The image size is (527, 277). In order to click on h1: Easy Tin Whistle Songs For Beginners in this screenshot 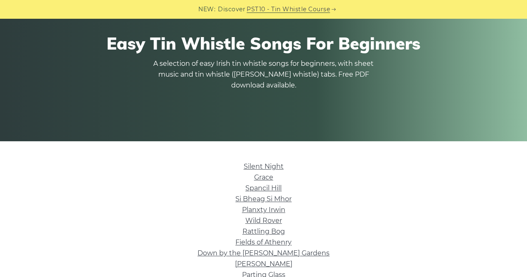, I will do `click(263, 43)`.